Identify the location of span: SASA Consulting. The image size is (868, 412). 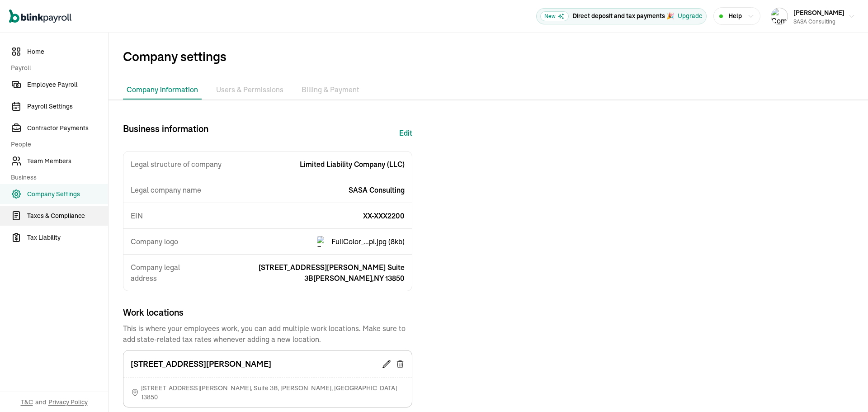
(376, 190).